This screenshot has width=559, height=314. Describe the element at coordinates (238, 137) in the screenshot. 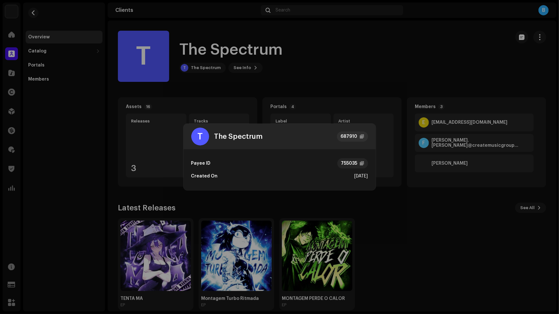

I see `div: The Spectrum` at that location.